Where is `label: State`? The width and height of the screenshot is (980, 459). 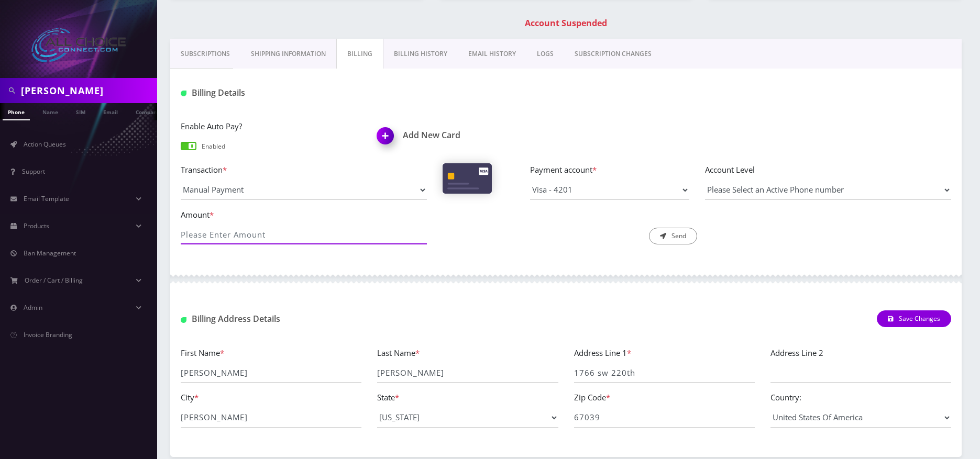
label: State is located at coordinates (388, 397).